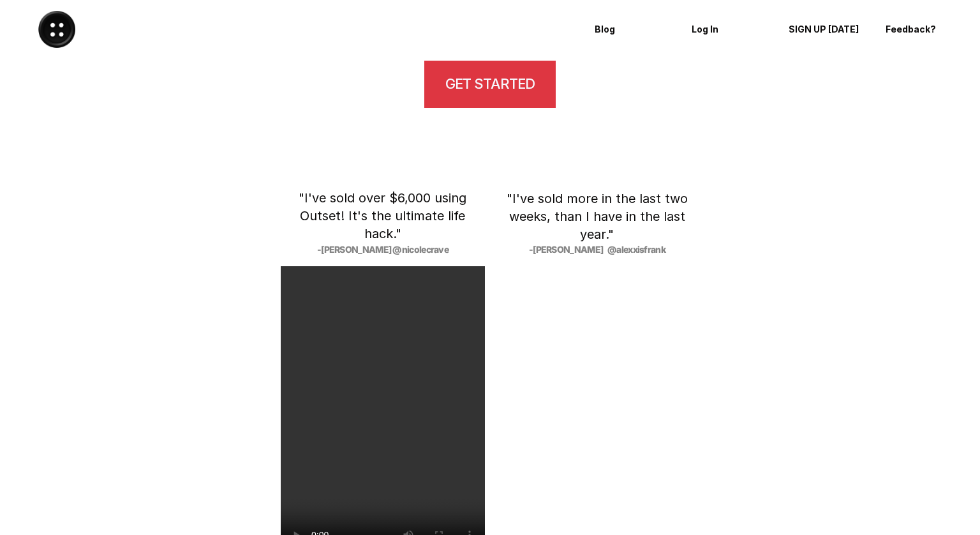 The width and height of the screenshot is (980, 535). Describe the element at coordinates (728, 29) in the screenshot. I see `a: Log In` at that location.